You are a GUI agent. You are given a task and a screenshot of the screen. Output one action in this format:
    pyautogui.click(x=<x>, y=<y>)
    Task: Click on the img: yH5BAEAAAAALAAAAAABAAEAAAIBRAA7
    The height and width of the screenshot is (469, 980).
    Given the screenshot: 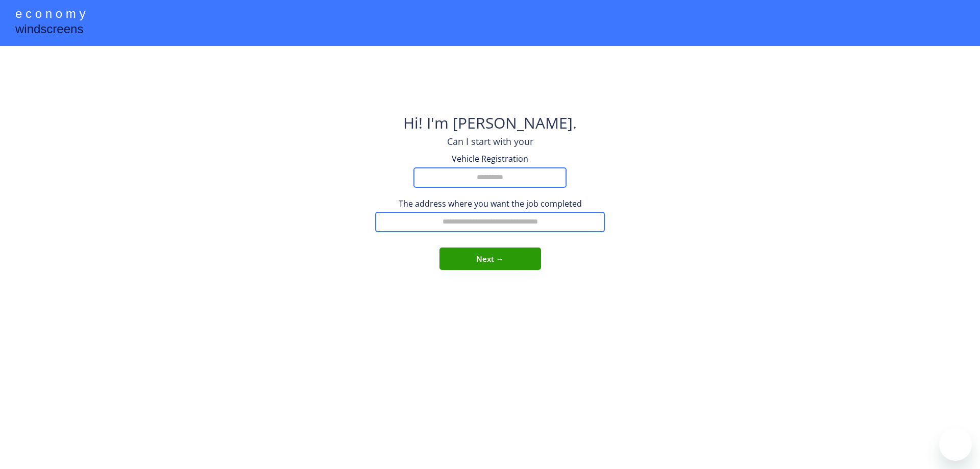 What is the action you would take?
    pyautogui.click(x=490, y=82)
    